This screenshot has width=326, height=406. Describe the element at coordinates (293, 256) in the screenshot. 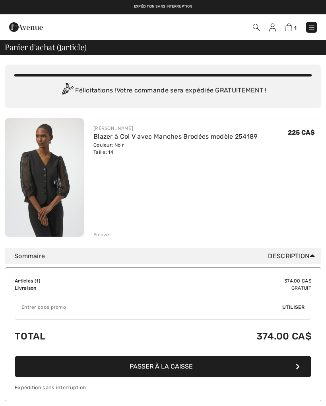

I see `span: Description` at that location.